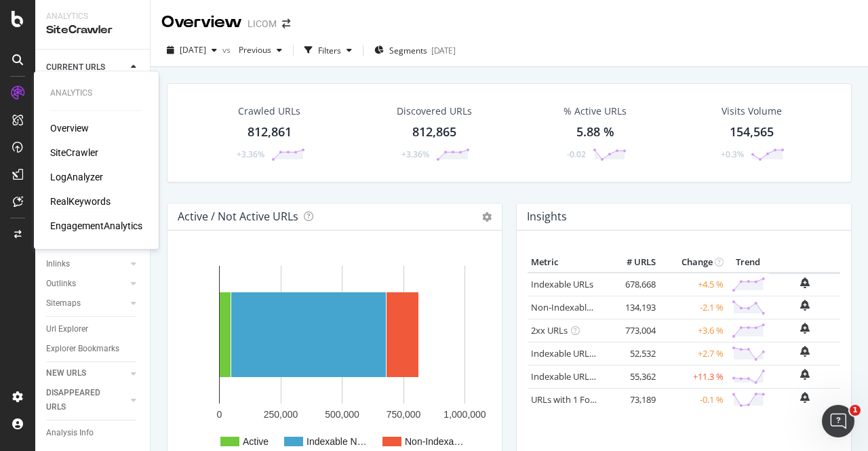 Image resolution: width=868 pixels, height=451 pixels. What do you see at coordinates (587, 353) in the screenshot?
I see `a: Indexable URLs with Bad H1` at bounding box center [587, 353].